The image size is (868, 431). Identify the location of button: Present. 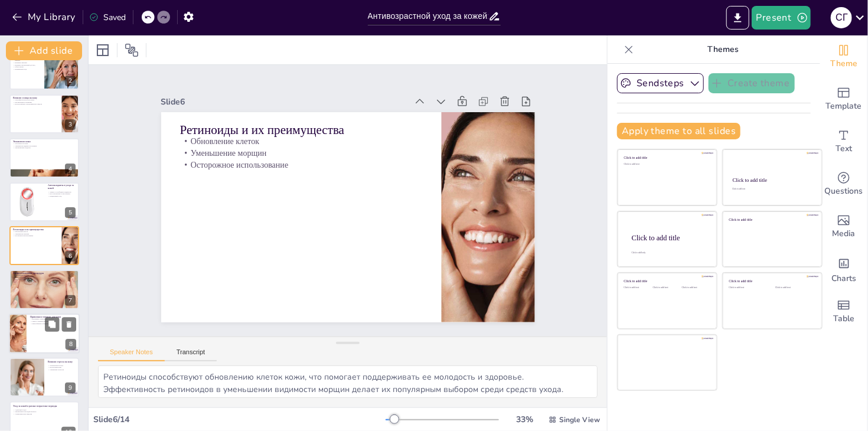
(781, 18).